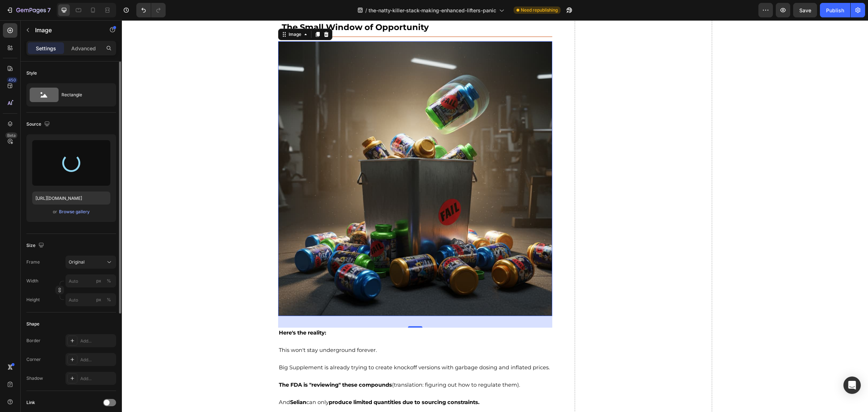 Image resolution: width=868 pixels, height=412 pixels. What do you see at coordinates (151, 10) in the screenshot?
I see `div: Undo/Redo` at bounding box center [151, 10].